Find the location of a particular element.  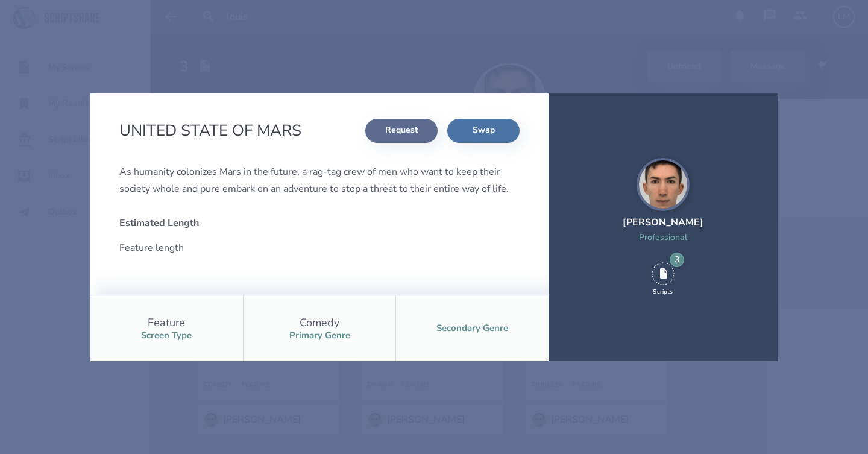

div: Feature is located at coordinates (166, 323).